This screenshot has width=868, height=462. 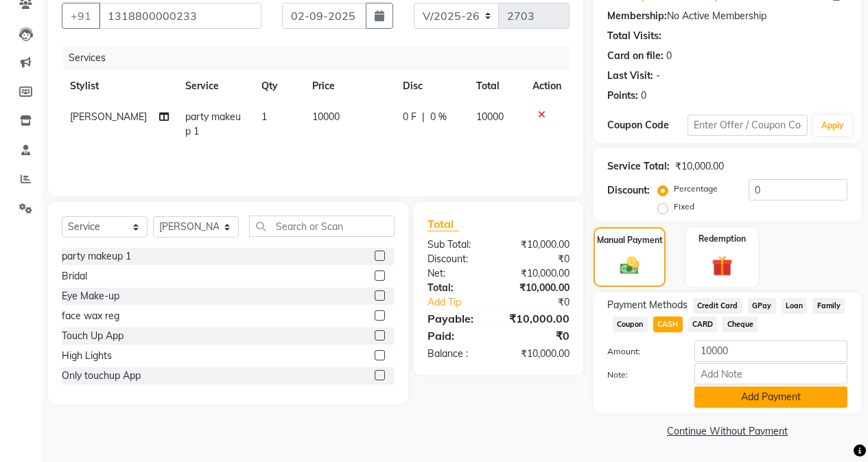 What do you see at coordinates (761, 306) in the screenshot?
I see `span: GPay` at bounding box center [761, 306].